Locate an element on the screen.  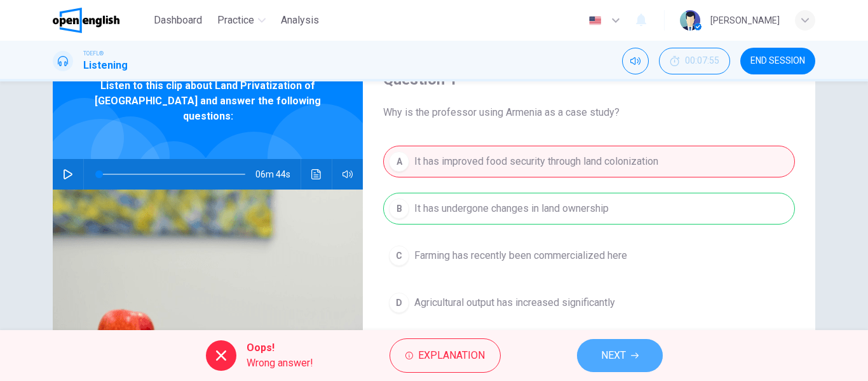
span: Wrong answer! is located at coordinates (279, 363).